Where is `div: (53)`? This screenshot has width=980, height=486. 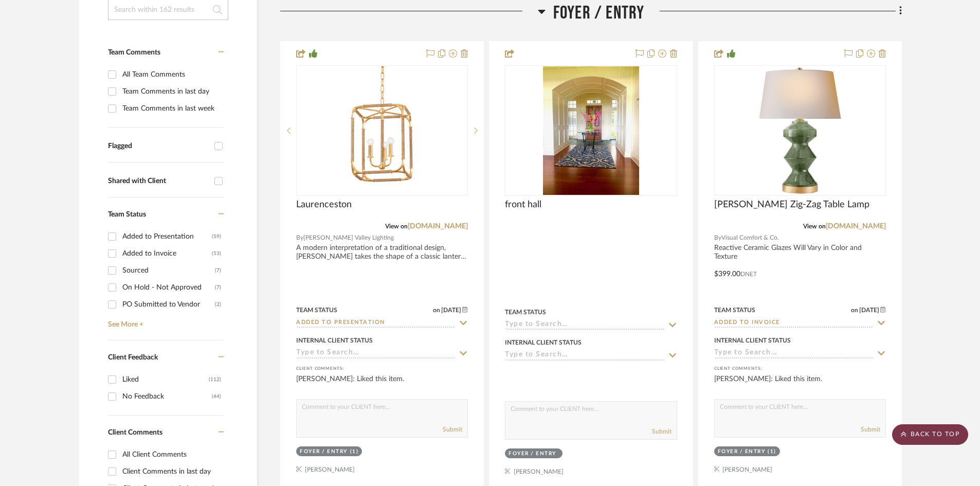
div: (53) is located at coordinates (217, 253).